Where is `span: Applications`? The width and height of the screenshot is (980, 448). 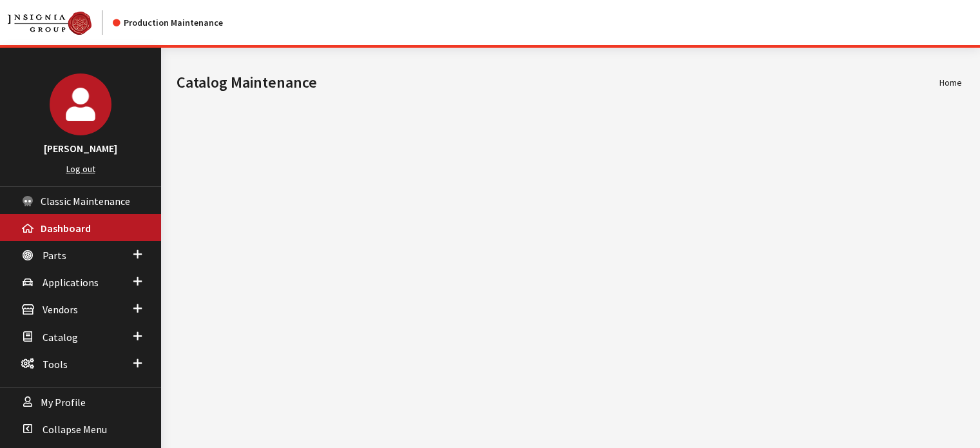 span: Applications is located at coordinates (70, 282).